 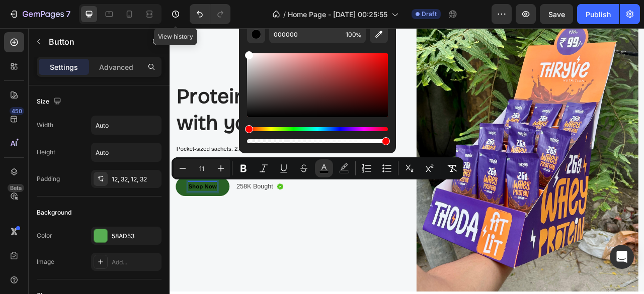 What do you see at coordinates (318, 169) in the screenshot?
I see `div: Editor contextual toolbar` at bounding box center [318, 169].